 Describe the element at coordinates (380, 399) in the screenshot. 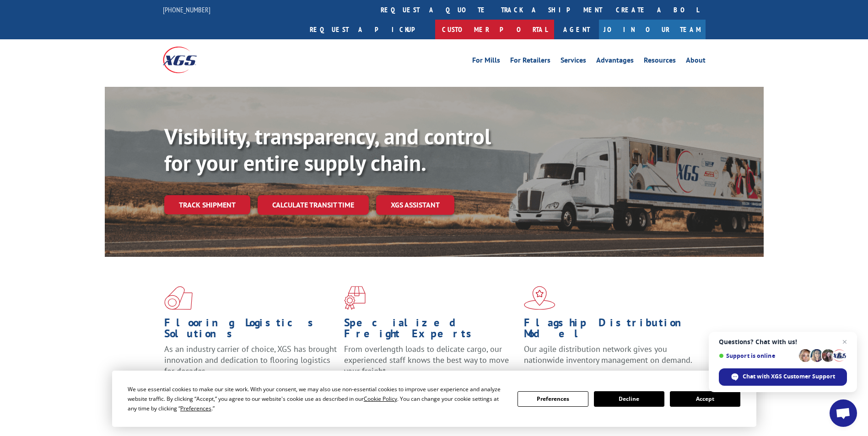

I see `span: Cookie Policy` at that location.